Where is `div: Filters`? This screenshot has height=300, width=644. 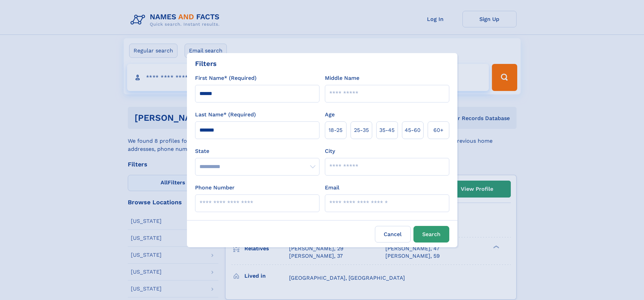 div: Filters is located at coordinates (206, 64).